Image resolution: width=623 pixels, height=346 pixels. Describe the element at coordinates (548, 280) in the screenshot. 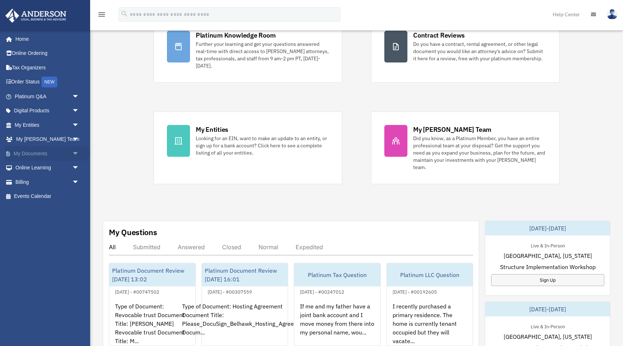

I see `a: Sign Up` at that location.